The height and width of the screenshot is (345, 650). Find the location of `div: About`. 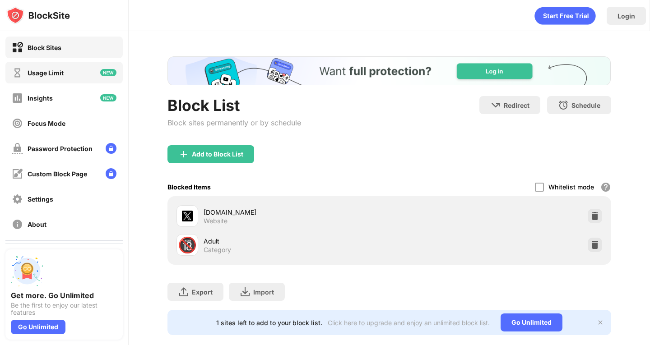

div: About is located at coordinates (37, 224).